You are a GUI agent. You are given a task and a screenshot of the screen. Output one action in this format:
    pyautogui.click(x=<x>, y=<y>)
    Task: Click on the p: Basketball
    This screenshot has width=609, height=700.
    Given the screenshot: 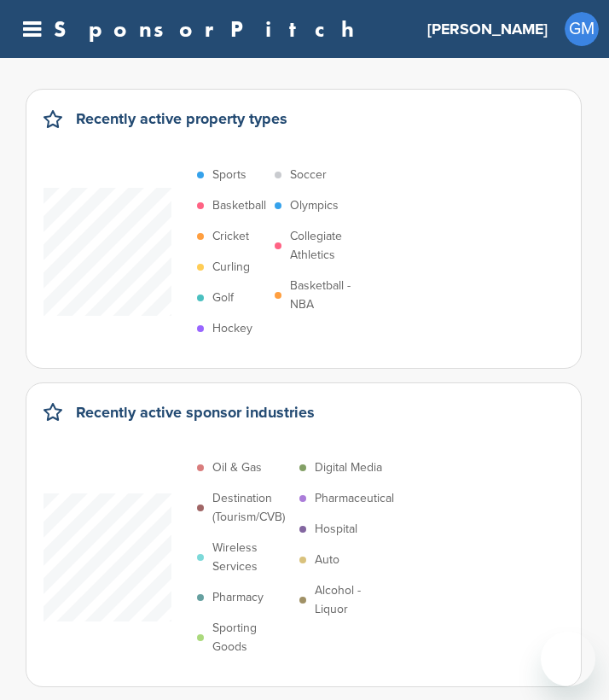 What is the action you would take?
    pyautogui.click(x=239, y=206)
    